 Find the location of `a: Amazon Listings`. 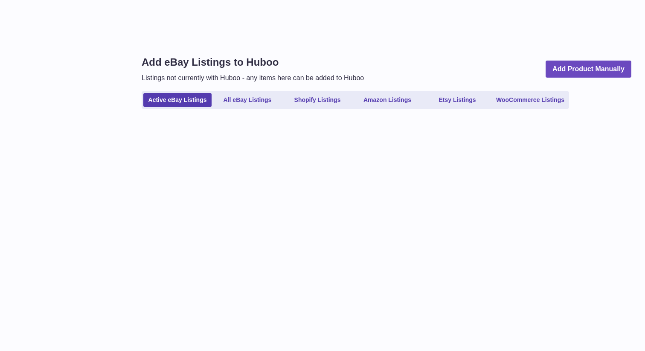

a: Amazon Listings is located at coordinates (388, 100).